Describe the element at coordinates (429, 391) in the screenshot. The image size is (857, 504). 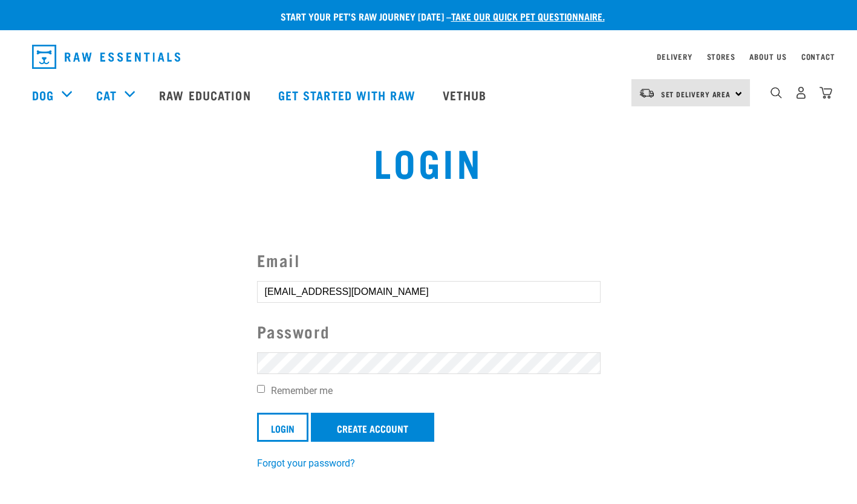
I see `label: Remember me` at that location.